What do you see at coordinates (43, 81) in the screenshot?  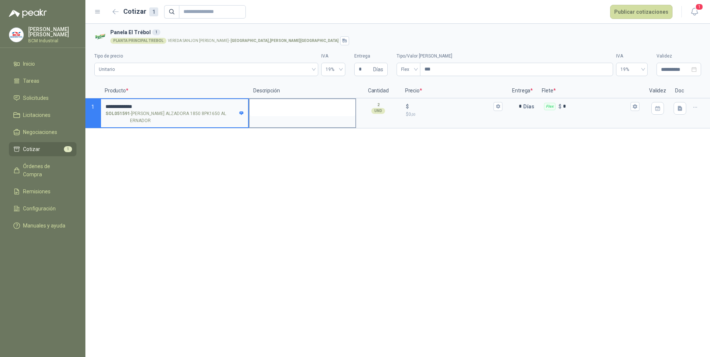 I see `a: Tareas` at bounding box center [43, 81].